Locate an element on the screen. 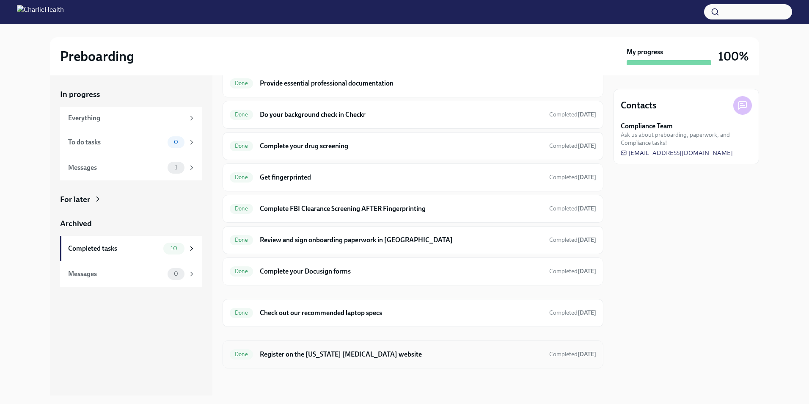 This screenshot has height=404, width=809. span: Ask us about preboarding, paperwork, and Compliance tasks! is located at coordinates (687, 139).